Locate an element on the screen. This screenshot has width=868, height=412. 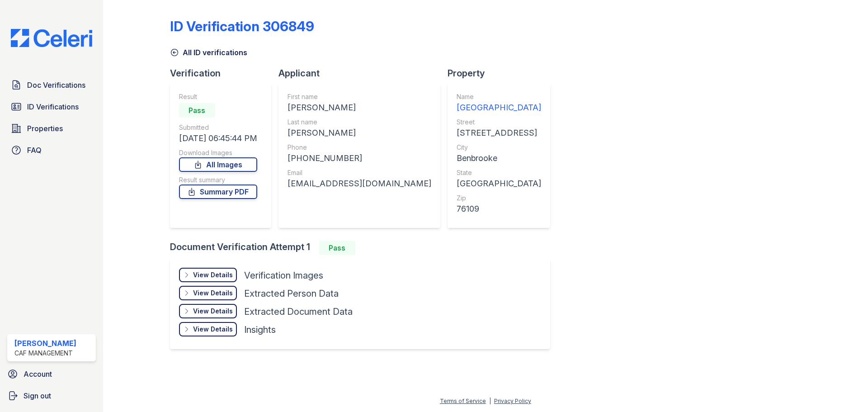
span: Sign out is located at coordinates (37, 396).